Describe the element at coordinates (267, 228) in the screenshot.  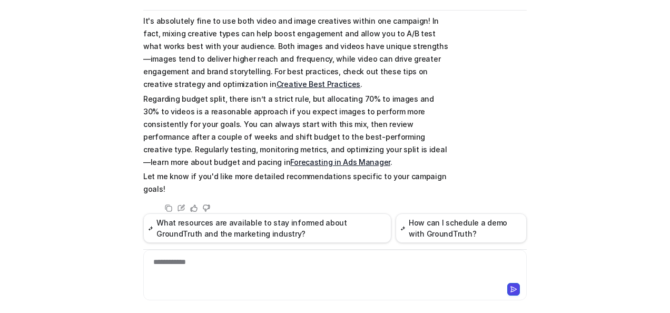
I see `button: What resources are available to stay informed about GroundTruth and the marketing industry?` at that location.